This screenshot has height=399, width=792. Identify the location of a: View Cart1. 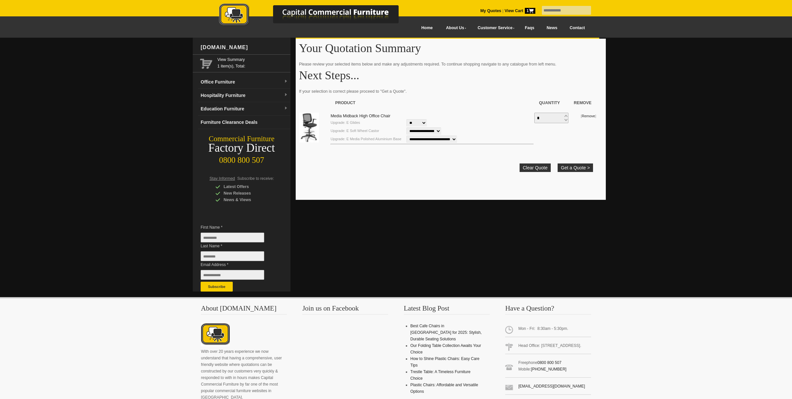
(519, 11).